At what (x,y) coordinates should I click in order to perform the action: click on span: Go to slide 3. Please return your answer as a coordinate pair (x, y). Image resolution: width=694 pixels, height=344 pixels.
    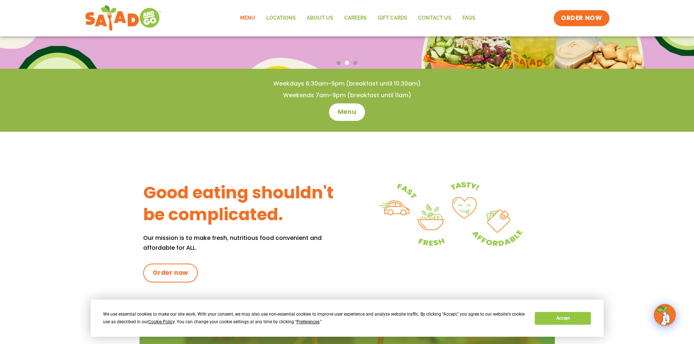
    Looking at the image, I should click on (355, 63).